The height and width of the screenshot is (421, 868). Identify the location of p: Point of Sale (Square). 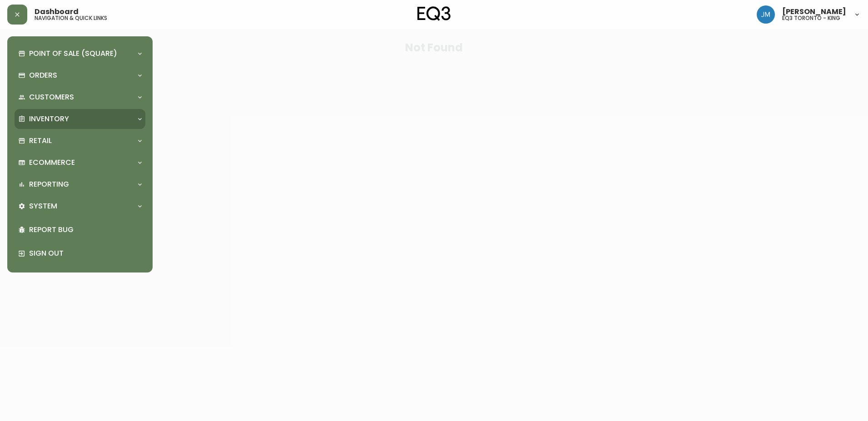
(73, 53).